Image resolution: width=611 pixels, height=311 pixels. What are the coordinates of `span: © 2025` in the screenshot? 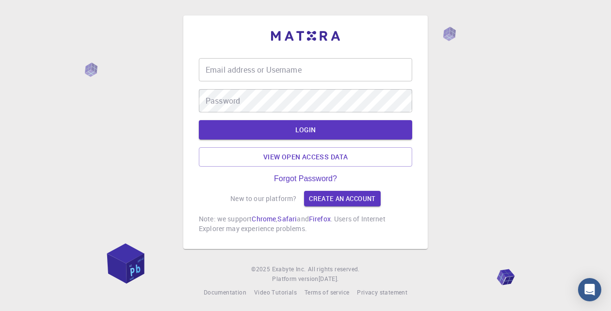 It's located at (261, 269).